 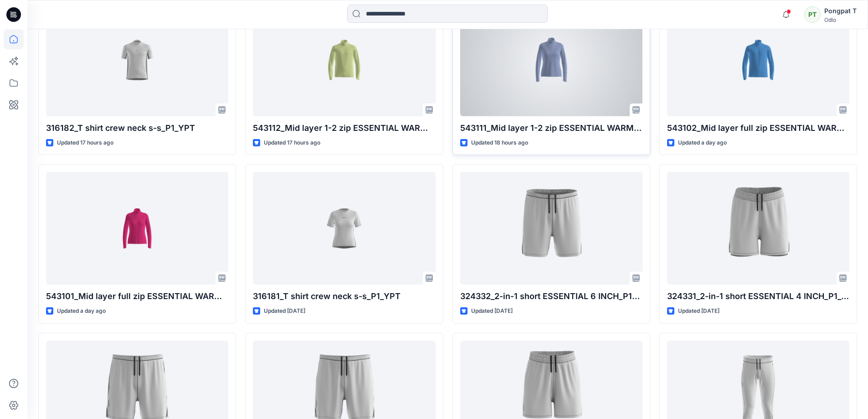 What do you see at coordinates (758, 128) in the screenshot?
I see `p: 543102_Mid layer full zip ESSENTIAL WARM FULL ZIP_SMS_3D` at bounding box center [758, 128].